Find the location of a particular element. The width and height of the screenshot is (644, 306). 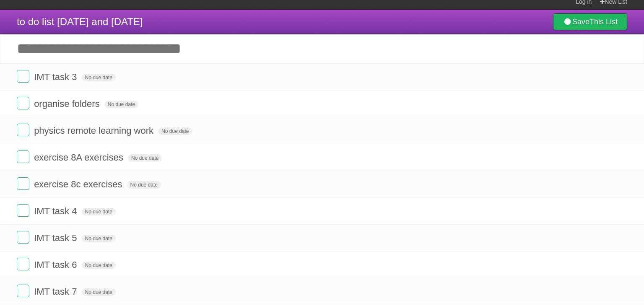

span: IMT task 3 is located at coordinates (56, 77).